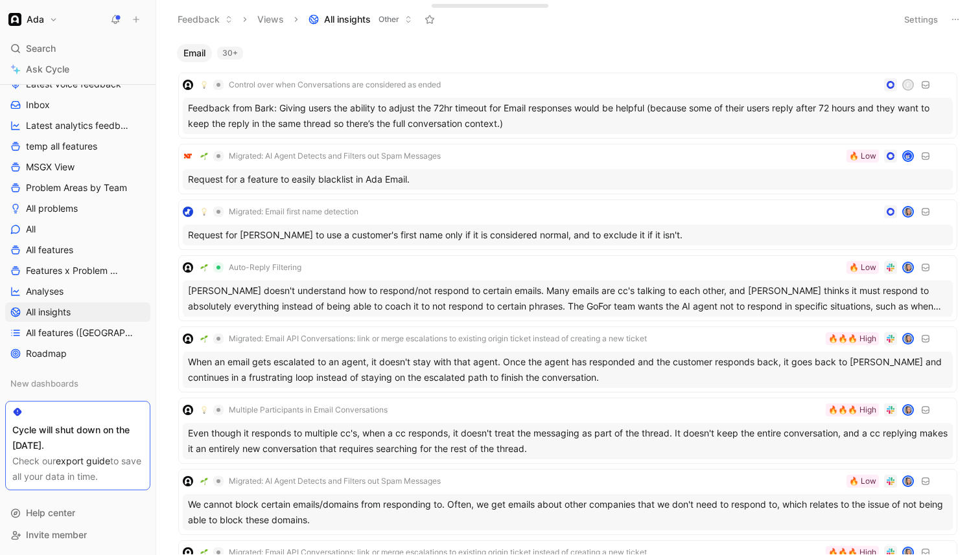 Image resolution: width=980 pixels, height=555 pixels. I want to click on div: Invite member, so click(78, 535).